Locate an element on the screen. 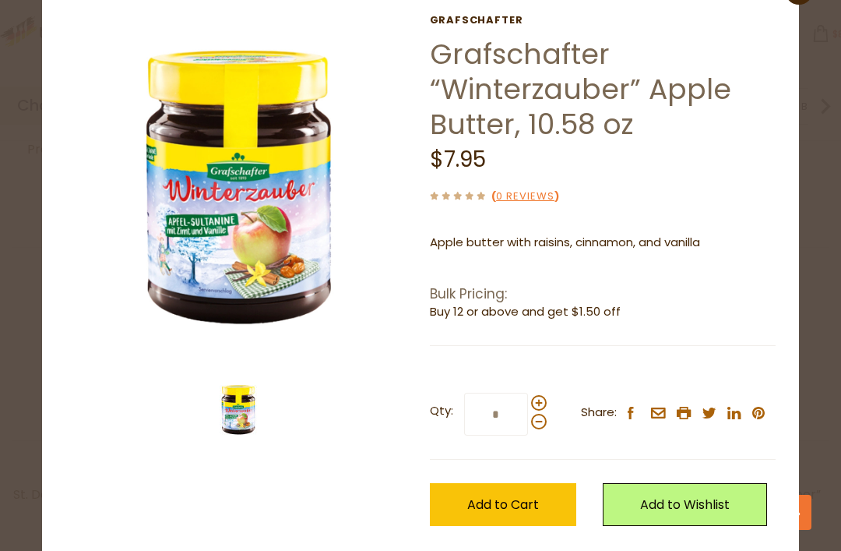 Image resolution: width=841 pixels, height=551 pixels. span: Share: is located at coordinates (599, 412).